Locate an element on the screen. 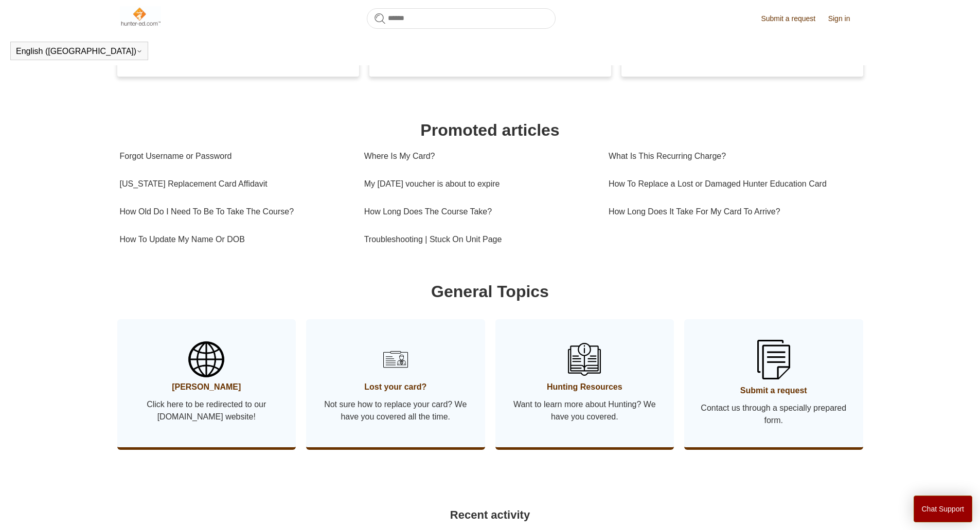 This screenshot has width=980, height=530. img: Hunter-Ed Help Center home page is located at coordinates (140, 16).